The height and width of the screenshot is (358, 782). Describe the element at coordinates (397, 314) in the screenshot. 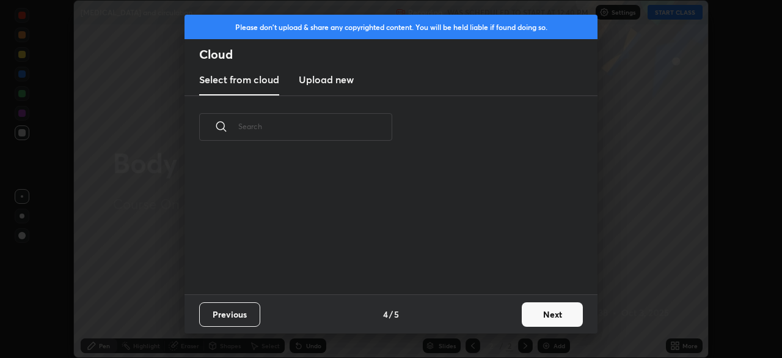

I see `h4: 5` at that location.